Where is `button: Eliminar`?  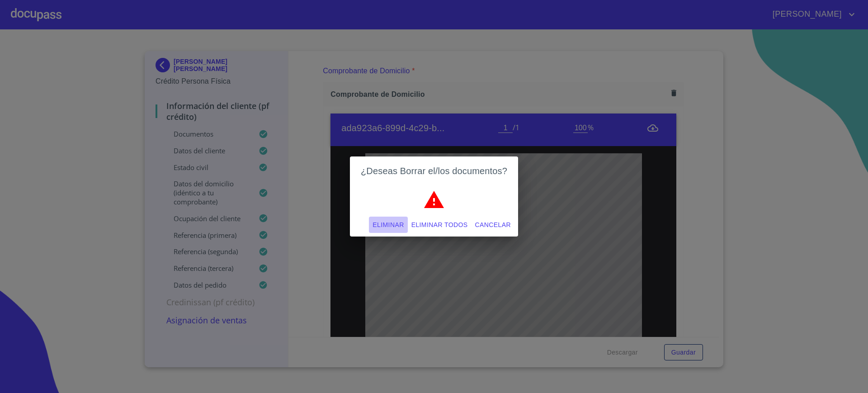
button: Eliminar is located at coordinates (388, 225).